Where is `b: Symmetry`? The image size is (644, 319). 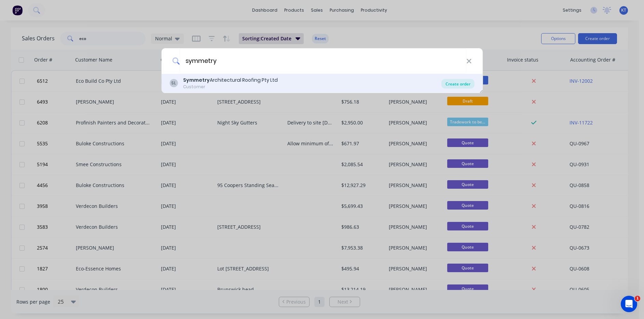 b: Symmetry is located at coordinates (197, 80).